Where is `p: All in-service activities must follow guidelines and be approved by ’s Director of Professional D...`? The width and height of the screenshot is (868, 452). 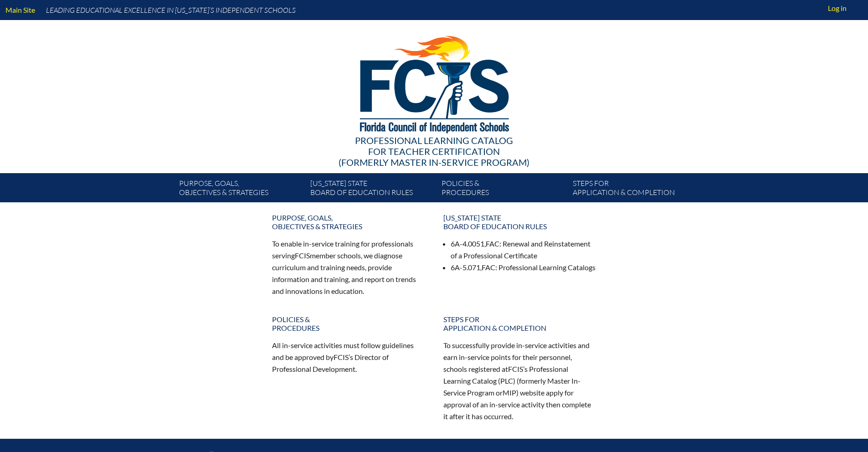
p: All in-service activities must follow guidelines and be approved by ’s Director of Professional D... is located at coordinates (348, 357).